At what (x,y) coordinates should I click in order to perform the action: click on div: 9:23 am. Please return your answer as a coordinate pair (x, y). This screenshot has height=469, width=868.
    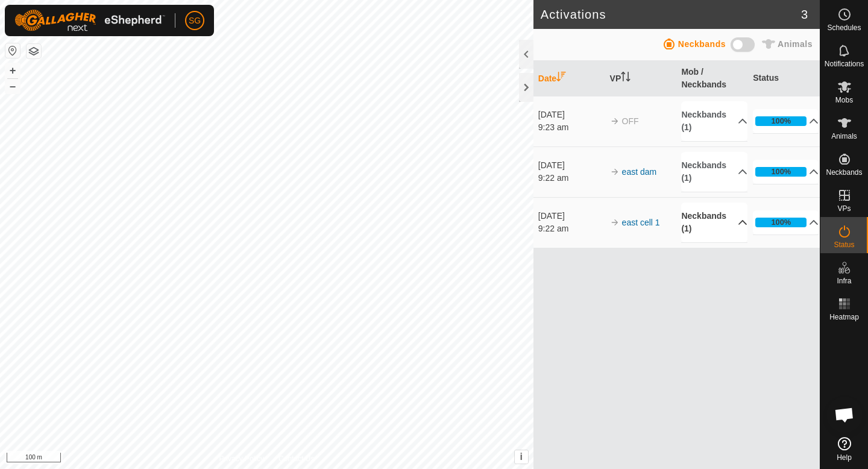
    Looking at the image, I should click on (571, 127).